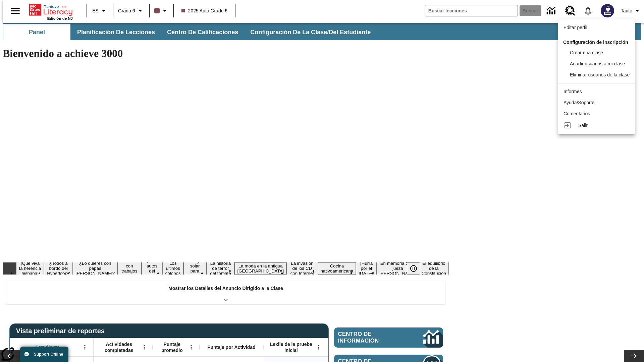  Describe the element at coordinates (586, 53) in the screenshot. I see `span: Crear una clase` at that location.